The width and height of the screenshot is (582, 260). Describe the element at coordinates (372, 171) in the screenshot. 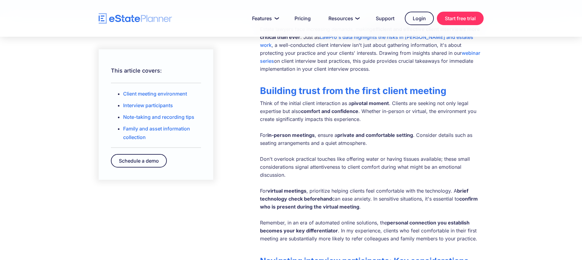

I see `p: Think of the initial client interaction as a . Clients are seeking not only legal expertise but a...` at that location.